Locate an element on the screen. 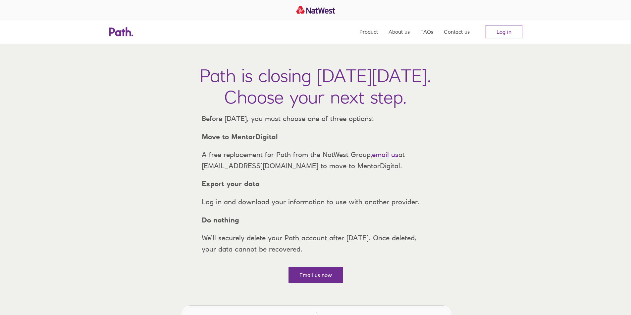 This screenshot has width=631, height=315. a: email us is located at coordinates (385, 155).